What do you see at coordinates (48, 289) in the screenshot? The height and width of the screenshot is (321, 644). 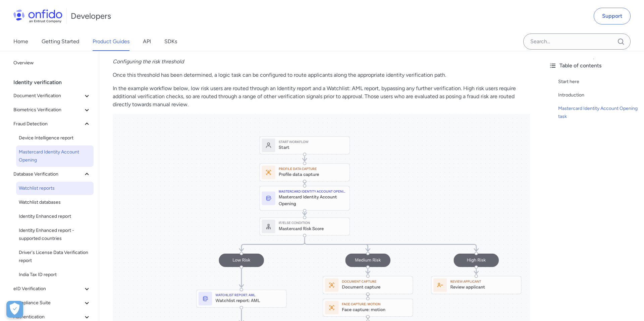 I see `span: eID Verification` at bounding box center [48, 289].